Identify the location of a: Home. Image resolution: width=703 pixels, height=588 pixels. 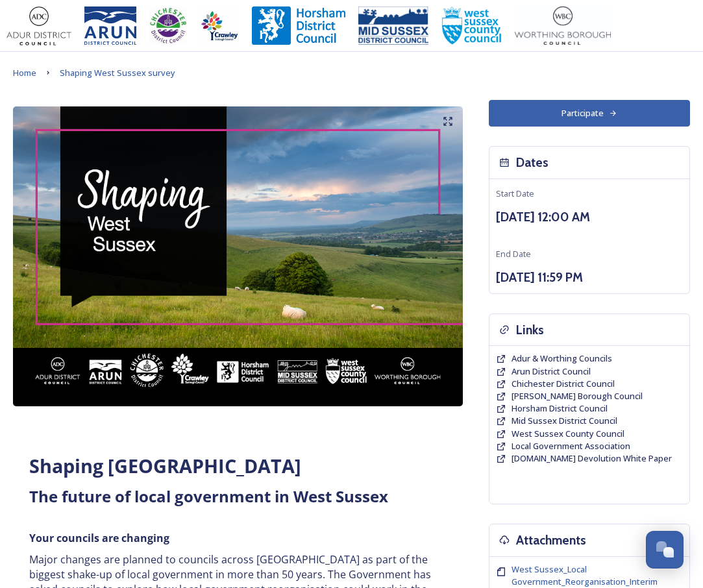
(25, 72).